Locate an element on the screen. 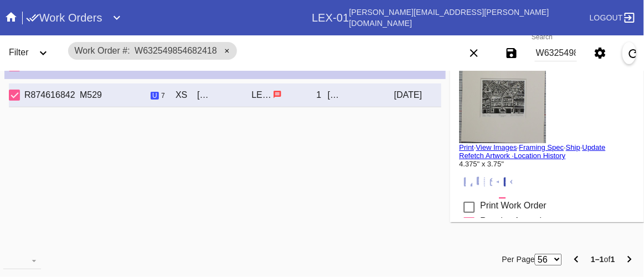  button: Next Page is located at coordinates (629, 259).